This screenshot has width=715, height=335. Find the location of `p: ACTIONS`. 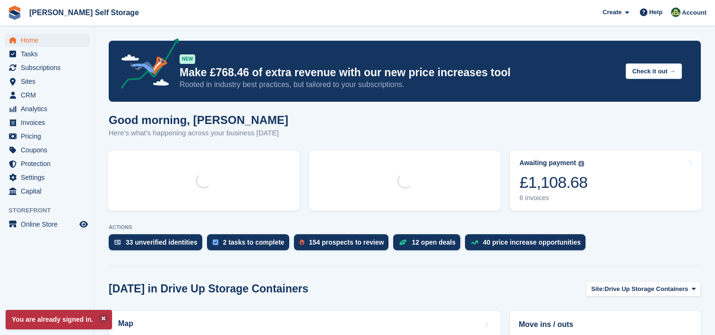

p: ACTIONS is located at coordinates (404, 227).